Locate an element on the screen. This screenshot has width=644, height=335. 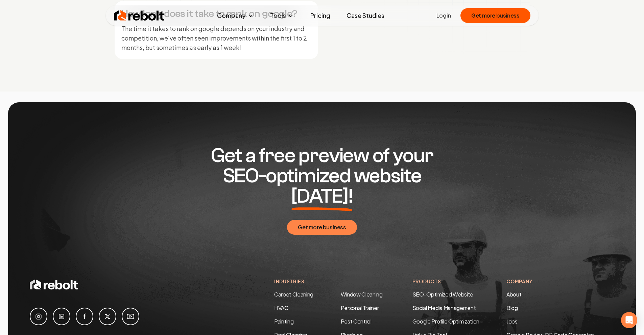
a: Carpet Cleaning is located at coordinates (294, 294).